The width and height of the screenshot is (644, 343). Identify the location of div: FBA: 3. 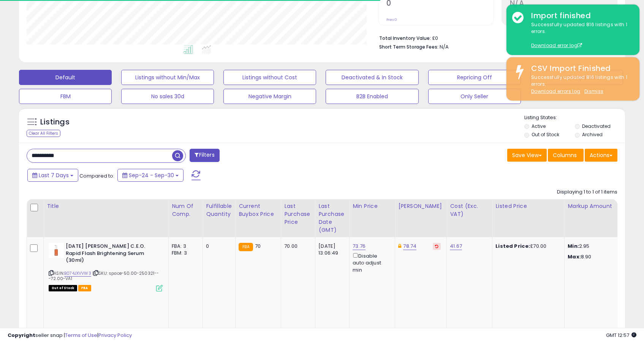
(184, 247).